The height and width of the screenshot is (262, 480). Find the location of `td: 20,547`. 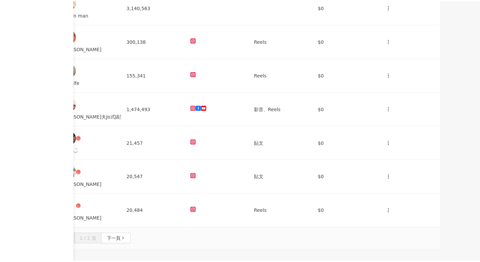

td: 20,547 is located at coordinates (154, 177).